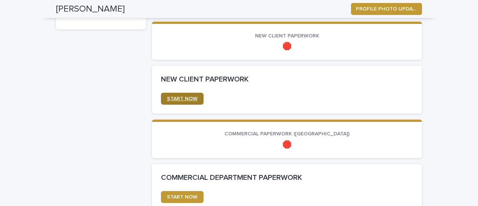 Image resolution: width=478 pixels, height=206 pixels. I want to click on h2: NEW CLIENT PAPERWORK, so click(287, 79).